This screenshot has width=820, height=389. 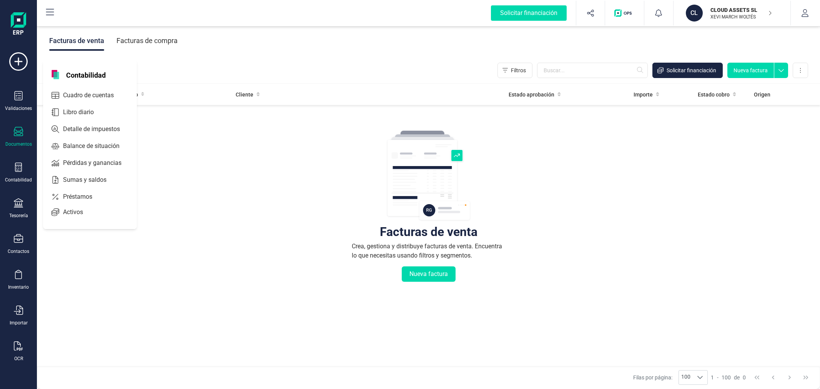 What do you see at coordinates (742, 10) in the screenshot?
I see `p: CLOUD ASSETS SL` at bounding box center [742, 10].